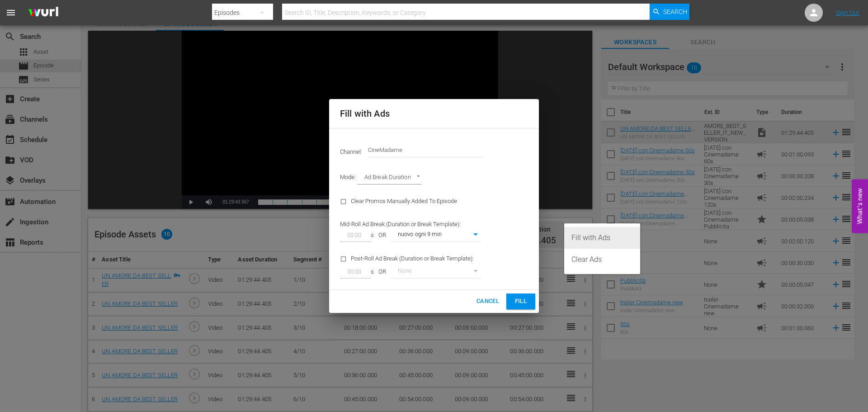 This screenshot has width=868, height=412. What do you see at coordinates (411, 201) in the screenshot?
I see `div: Clear Promos Manually Added To Episode` at bounding box center [411, 201].